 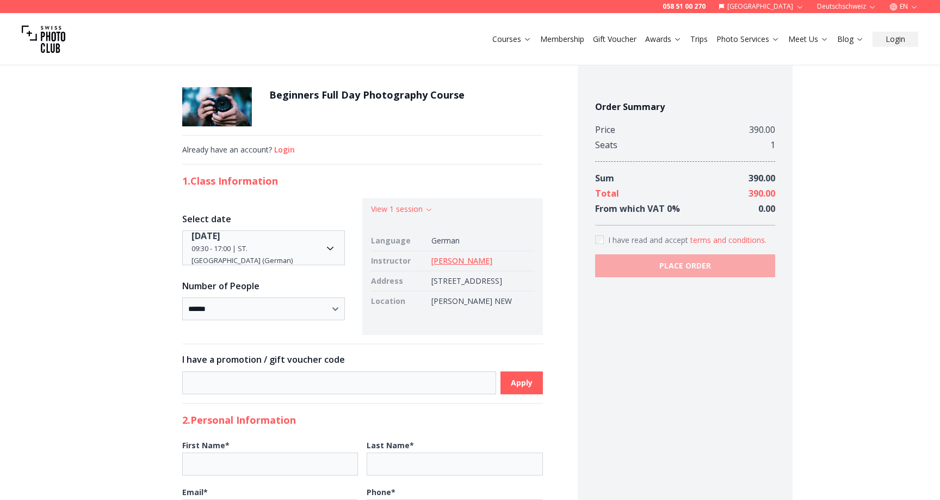 What do you see at coordinates (686, 266) in the screenshot?
I see `button: PLACE ORDER` at bounding box center [686, 266].